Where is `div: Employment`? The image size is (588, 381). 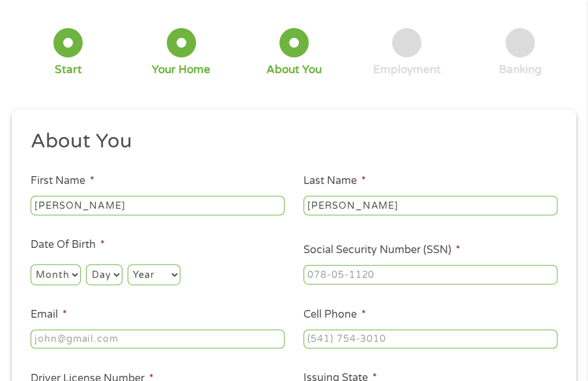
div: Employment is located at coordinates (407, 70).